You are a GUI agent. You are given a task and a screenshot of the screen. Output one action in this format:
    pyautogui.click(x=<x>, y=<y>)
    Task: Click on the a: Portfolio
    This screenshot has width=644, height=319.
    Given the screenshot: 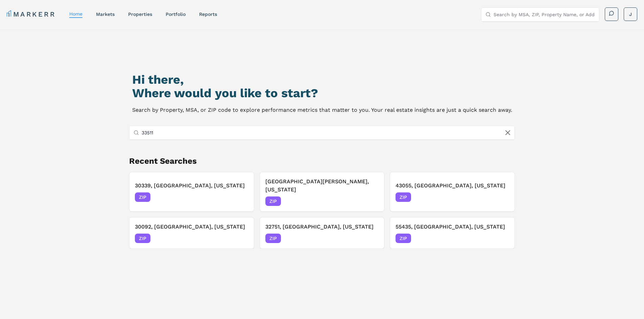 What is the action you would take?
    pyautogui.click(x=176, y=14)
    